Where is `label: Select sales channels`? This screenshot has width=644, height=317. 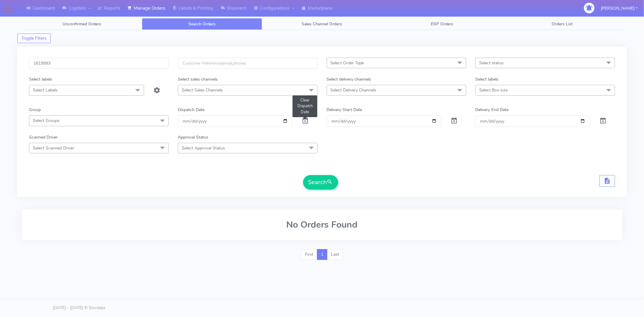 label: Select sales channels is located at coordinates (198, 79).